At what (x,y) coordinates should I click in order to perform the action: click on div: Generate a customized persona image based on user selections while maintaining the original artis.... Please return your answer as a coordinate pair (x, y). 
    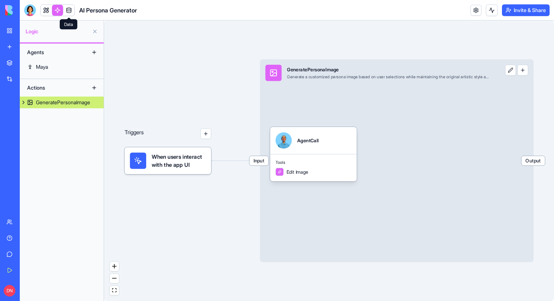
    Looking at the image, I should click on (388, 77).